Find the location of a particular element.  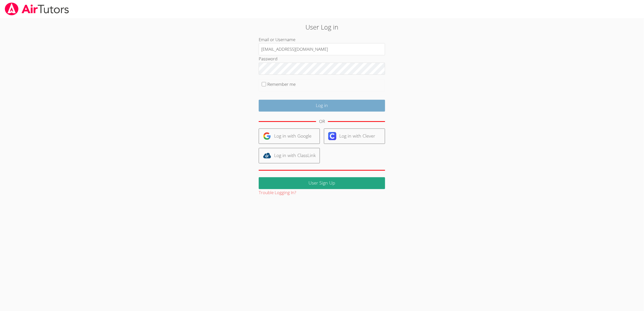

div: OR is located at coordinates (322, 122).